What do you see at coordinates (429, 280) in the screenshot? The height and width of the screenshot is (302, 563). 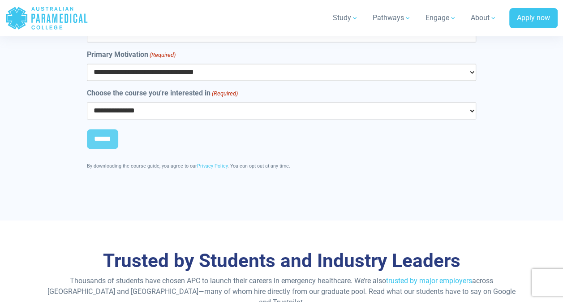 I see `a: trusted by major employers` at bounding box center [429, 280].